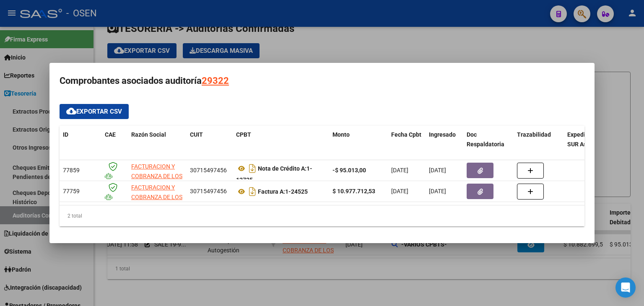 Image resolution: width=644 pixels, height=306 pixels. I want to click on span: ID, so click(65, 135).